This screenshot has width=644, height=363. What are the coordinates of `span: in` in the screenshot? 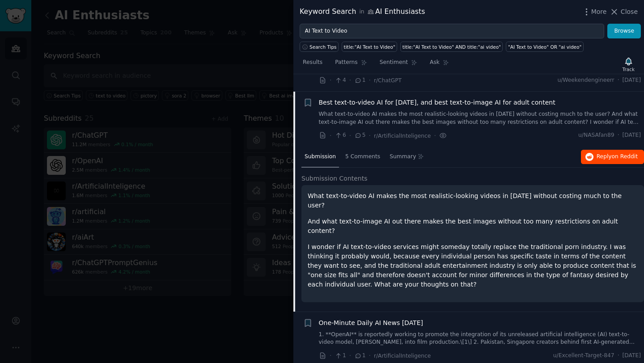 It's located at (362, 12).